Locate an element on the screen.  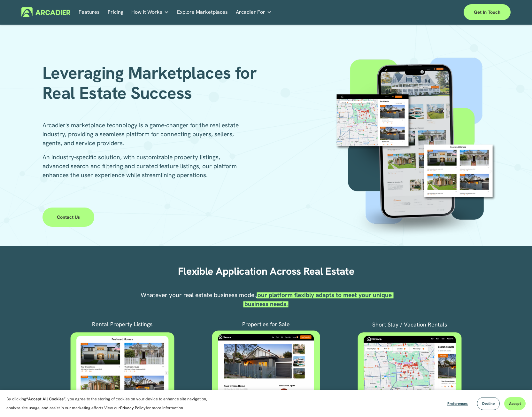
a: Get in touch is located at coordinates (487, 12).